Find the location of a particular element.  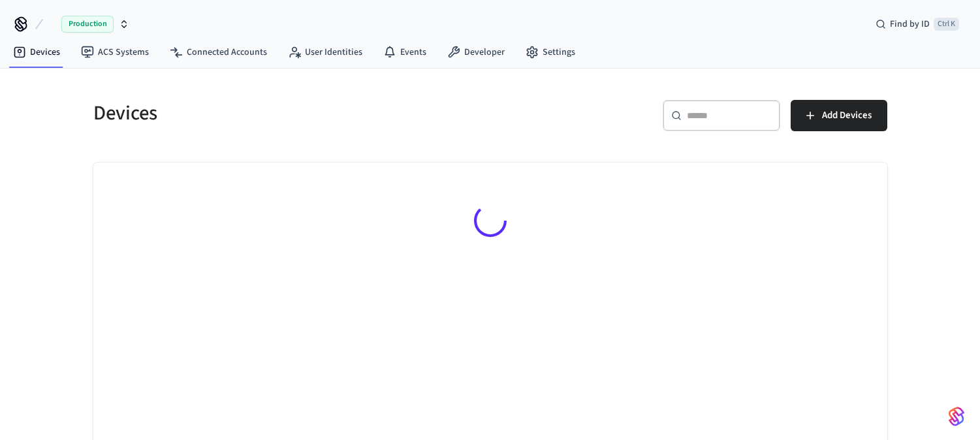

a: Settings is located at coordinates (550, 53).